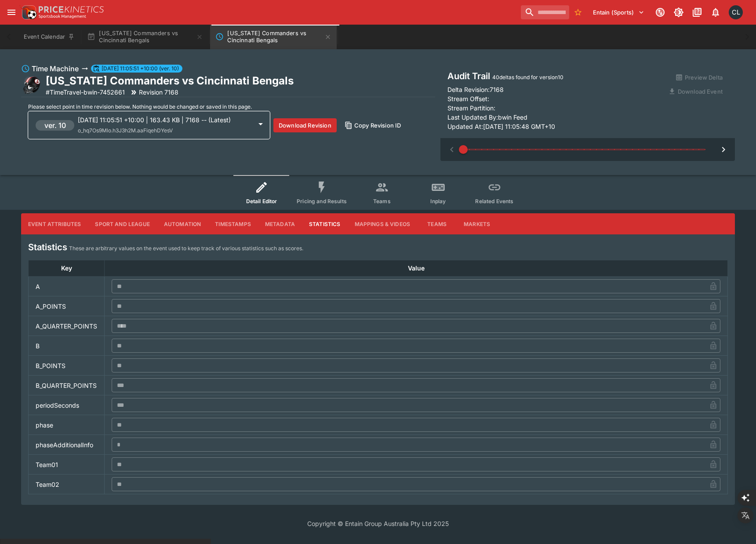 Image resolution: width=756 pixels, height=544 pixels. I want to click on button: Mappings & Videos, so click(382, 224).